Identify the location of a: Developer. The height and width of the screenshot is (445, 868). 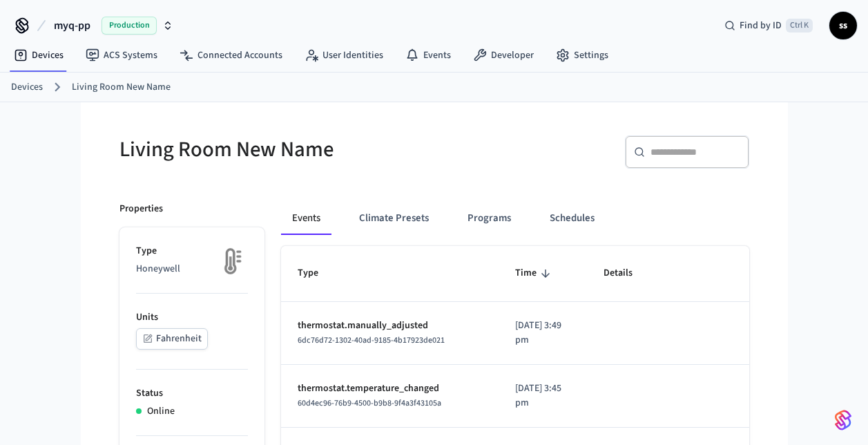
(503, 55).